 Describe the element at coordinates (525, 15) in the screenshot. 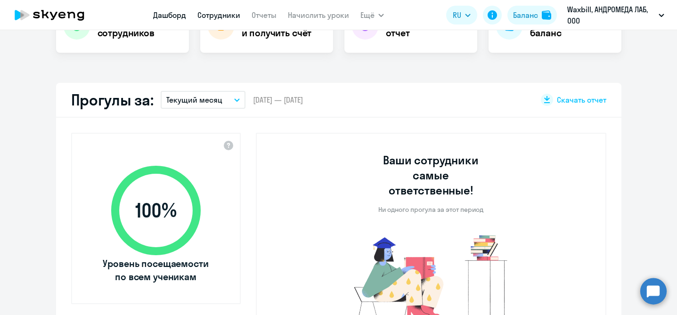

I see `div: Баланс` at that location.